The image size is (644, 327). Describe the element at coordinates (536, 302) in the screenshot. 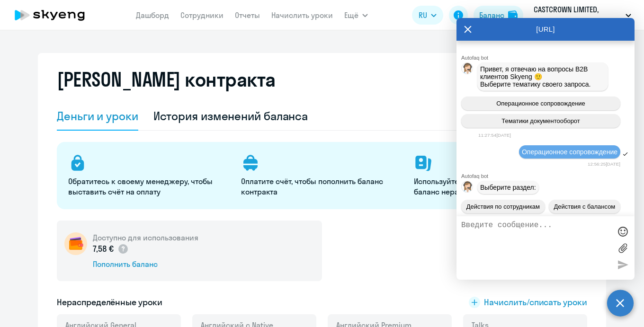

I see `span: Начислить/списать уроки` at that location.